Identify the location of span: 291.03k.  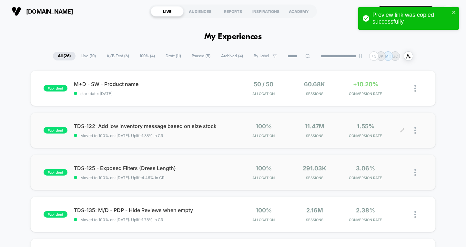
(315, 168).